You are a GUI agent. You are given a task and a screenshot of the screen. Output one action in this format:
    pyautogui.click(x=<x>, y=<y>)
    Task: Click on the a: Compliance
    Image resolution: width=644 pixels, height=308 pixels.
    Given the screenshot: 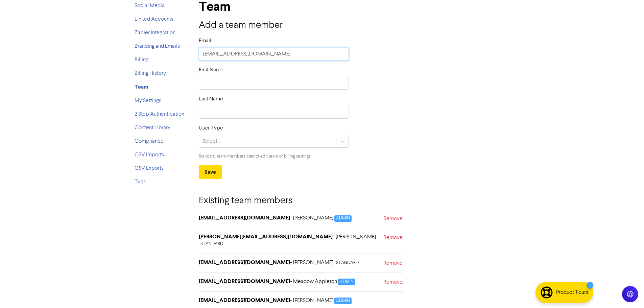 What is the action you would take?
    pyautogui.click(x=149, y=141)
    